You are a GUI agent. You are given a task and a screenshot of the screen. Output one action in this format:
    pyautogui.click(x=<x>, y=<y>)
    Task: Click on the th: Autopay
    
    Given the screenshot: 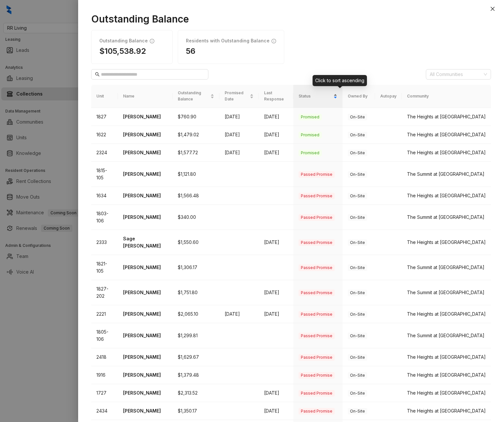 What is the action you would take?
    pyautogui.click(x=388, y=96)
    